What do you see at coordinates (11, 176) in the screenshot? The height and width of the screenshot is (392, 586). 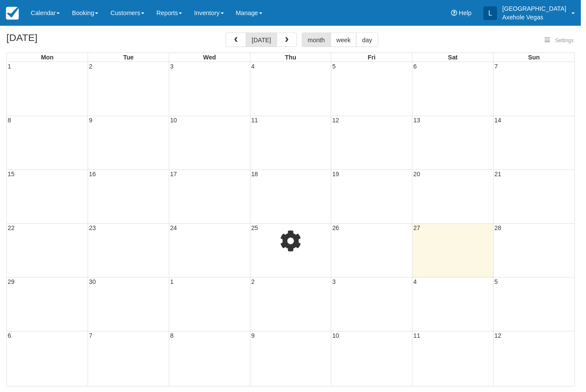 I see `span: 15` at bounding box center [11, 176].